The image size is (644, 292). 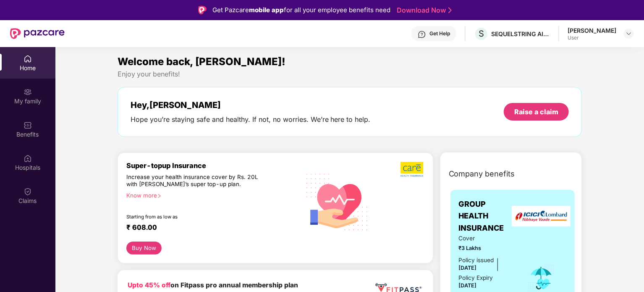 What do you see at coordinates (251, 119) in the screenshot?
I see `div: Hope you’re staying safe and healthy. If not, no worries. We’re here to help.` at bounding box center [251, 119].